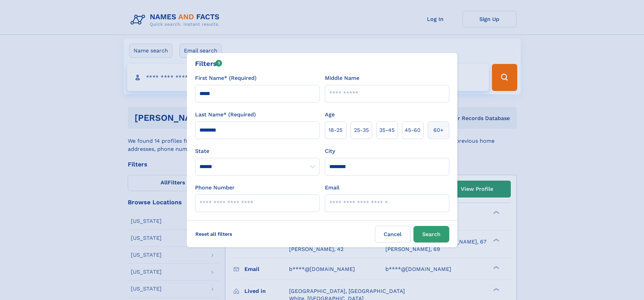 The image size is (644, 300). Describe the element at coordinates (393, 234) in the screenshot. I see `label: Cancel` at that location.